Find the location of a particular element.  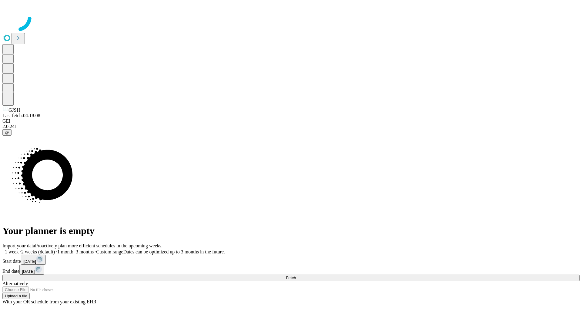

span: Import your data is located at coordinates (19, 246).